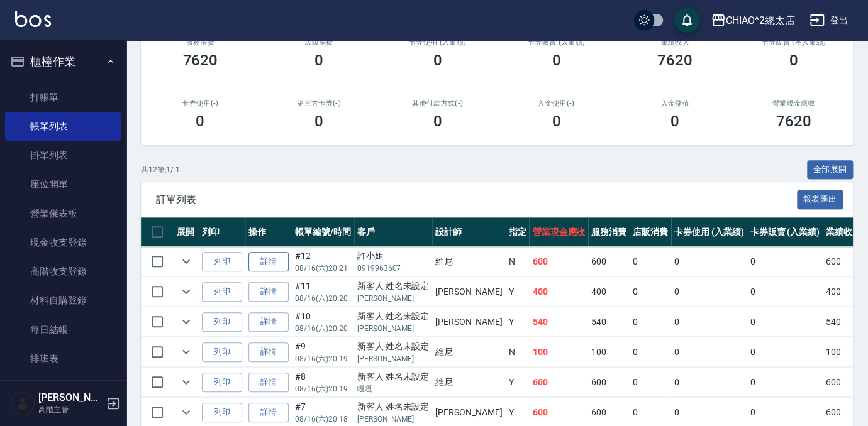  I want to click on p: 08/16 (六) 20:20, so click(323, 299).